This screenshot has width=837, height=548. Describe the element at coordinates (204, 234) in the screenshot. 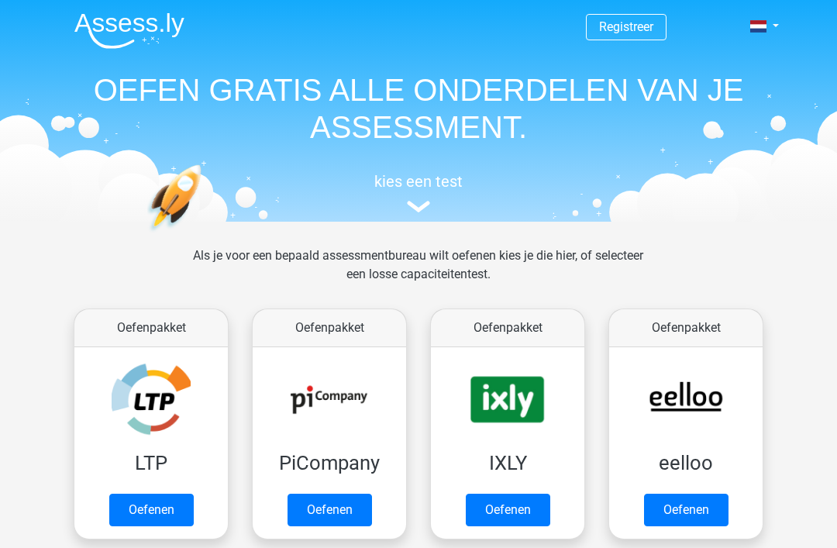

I see `img: oefenen` at that location.